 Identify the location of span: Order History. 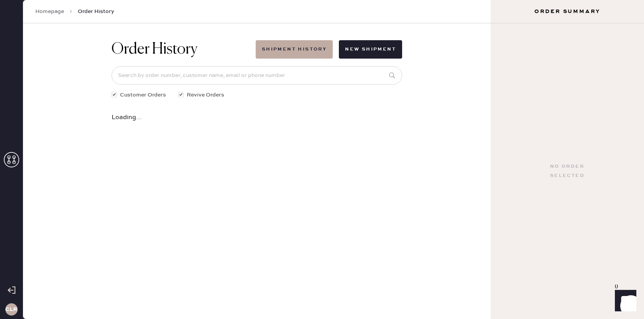
(96, 12).